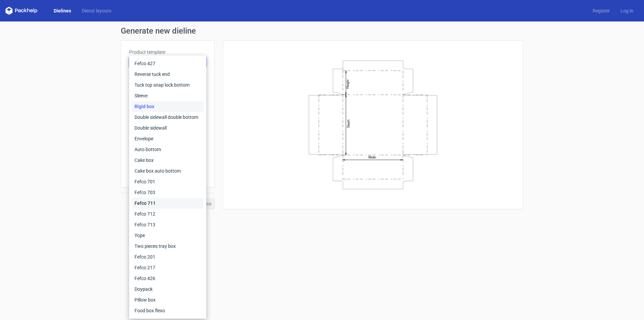 The width and height of the screenshot is (644, 320). Describe the element at coordinates (168, 257) in the screenshot. I see `div: Fefco 201` at that location.